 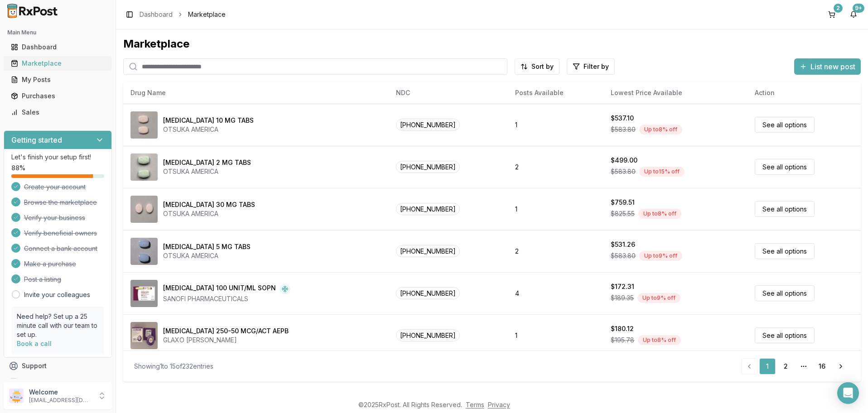 What do you see at coordinates (60, 392) in the screenshot?
I see `p: Welcome` at bounding box center [60, 392].